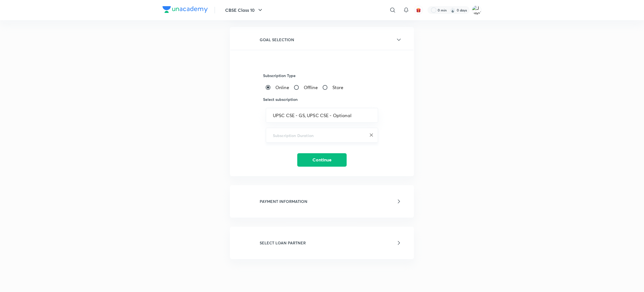  What do you see at coordinates (322, 76) in the screenshot?
I see `h6: Subscription Type` at bounding box center [322, 76].